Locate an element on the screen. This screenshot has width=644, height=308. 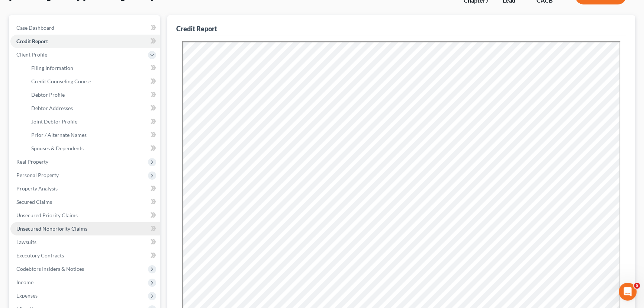
span: Unsecured Nonpriority Claims is located at coordinates (52, 228).